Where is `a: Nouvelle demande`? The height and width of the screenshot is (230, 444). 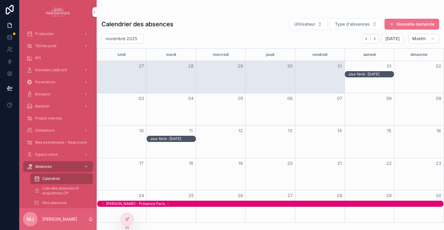
a: Nouvelle demande is located at coordinates (412, 24).